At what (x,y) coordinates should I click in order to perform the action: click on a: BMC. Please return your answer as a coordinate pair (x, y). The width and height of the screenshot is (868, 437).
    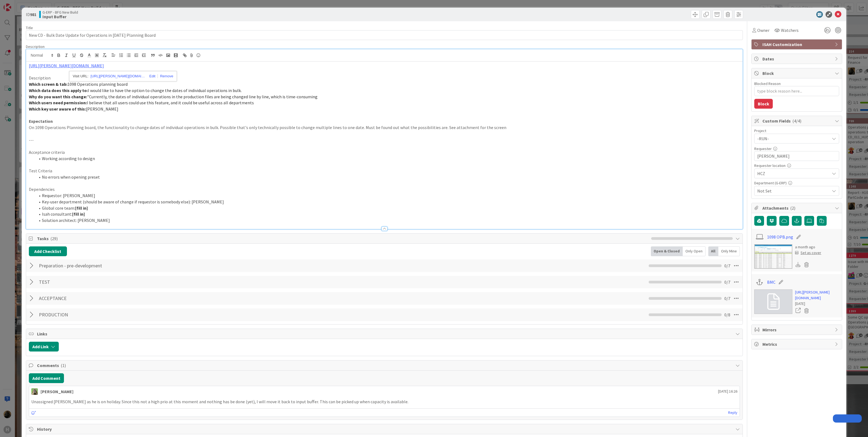
    Looking at the image, I should click on (771, 282).